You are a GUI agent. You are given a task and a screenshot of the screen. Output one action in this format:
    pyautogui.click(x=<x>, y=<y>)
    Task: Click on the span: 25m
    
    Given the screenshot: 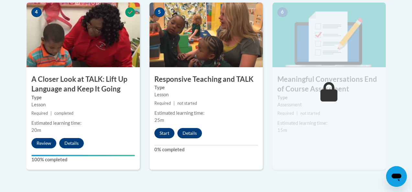 What is the action you would take?
    pyautogui.click(x=159, y=120)
    